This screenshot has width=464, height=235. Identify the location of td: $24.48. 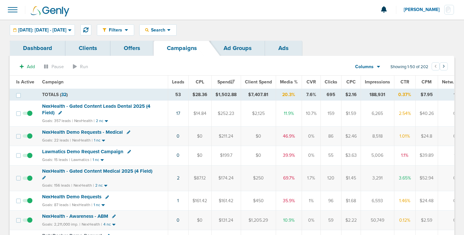
(426, 201).